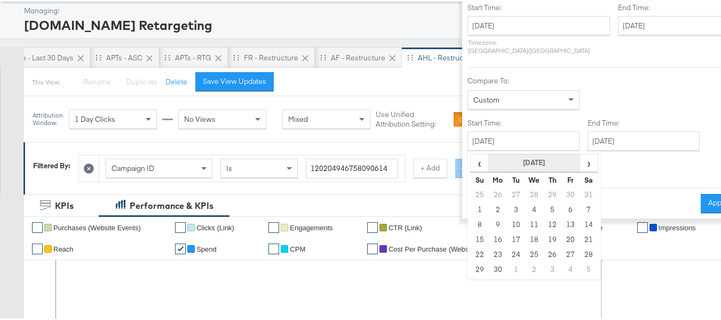  I want to click on td: 12, so click(552, 222).